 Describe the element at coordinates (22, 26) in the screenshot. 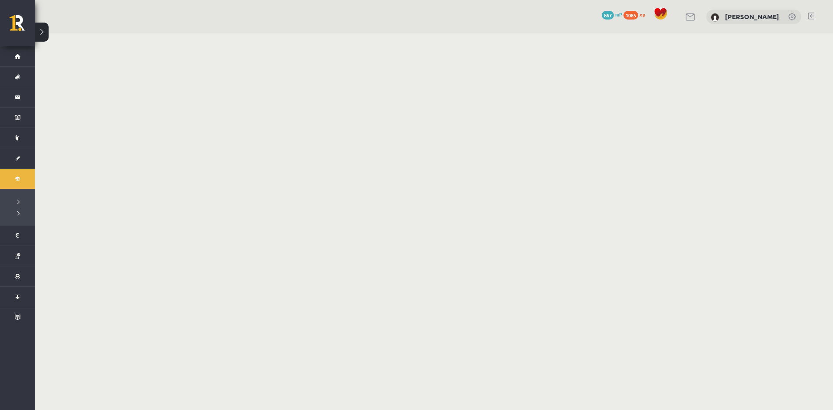

I see `a: Rīgas 1. Tālmācības vidusskola` at that location.